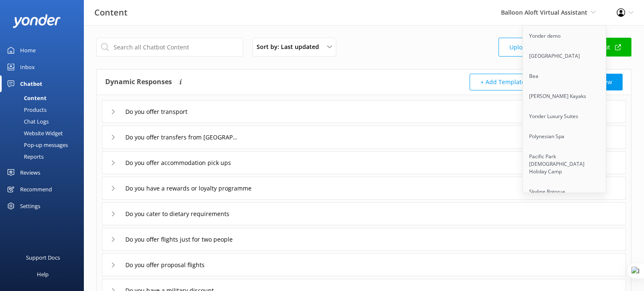 Image resolution: width=644 pixels, height=291 pixels. I want to click on a: Bea, so click(565, 76).